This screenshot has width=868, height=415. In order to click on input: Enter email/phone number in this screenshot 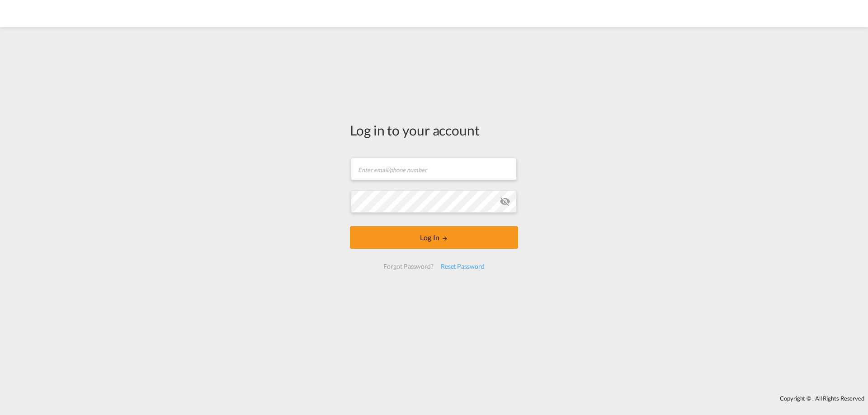, I will do `click(433, 169)`.